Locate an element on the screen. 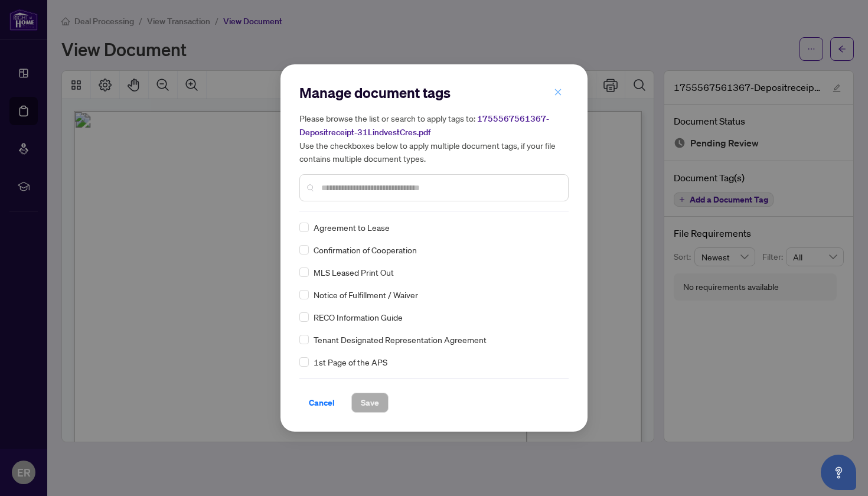 The height and width of the screenshot is (496, 868). button: Open asap is located at coordinates (838, 472).